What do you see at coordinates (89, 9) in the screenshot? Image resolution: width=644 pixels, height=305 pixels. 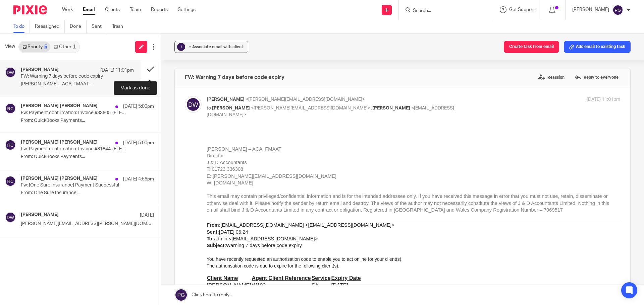 I see `a: Email` at bounding box center [89, 9].